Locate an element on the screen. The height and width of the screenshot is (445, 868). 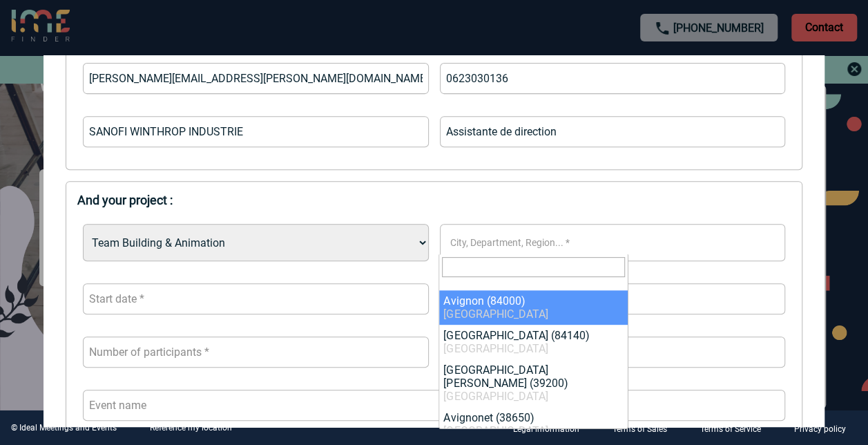
input: Number of participants * is located at coordinates (255, 352).